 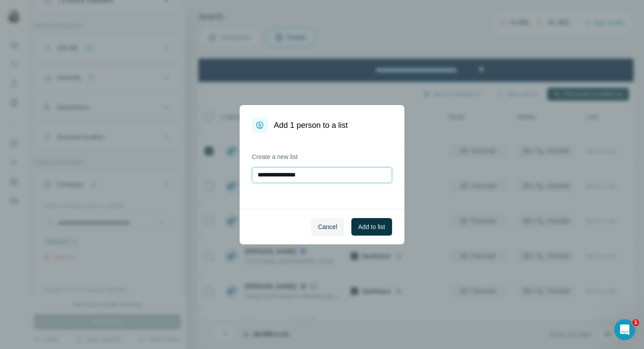 What do you see at coordinates (635, 323) in the screenshot?
I see `span: 1` at bounding box center [635, 323].